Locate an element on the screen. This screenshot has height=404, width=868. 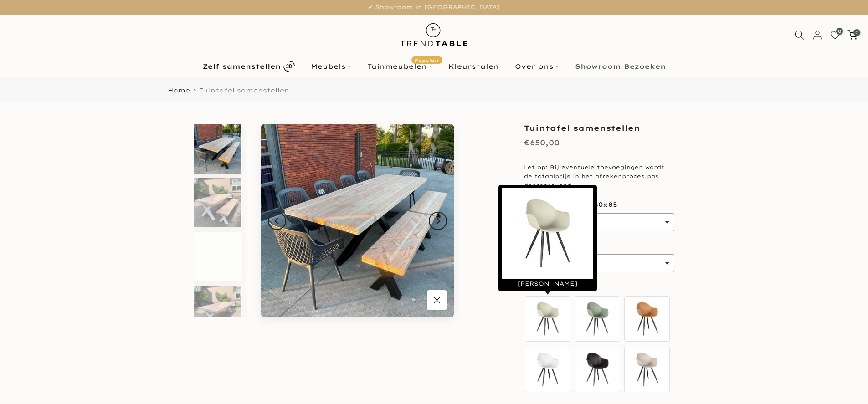
button: Next is located at coordinates (438, 221).